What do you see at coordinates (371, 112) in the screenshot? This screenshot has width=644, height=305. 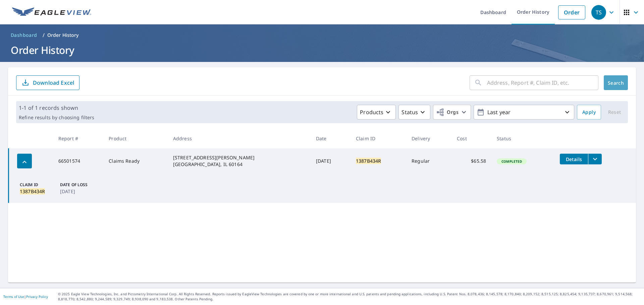 I see `p: Products` at bounding box center [371, 112].